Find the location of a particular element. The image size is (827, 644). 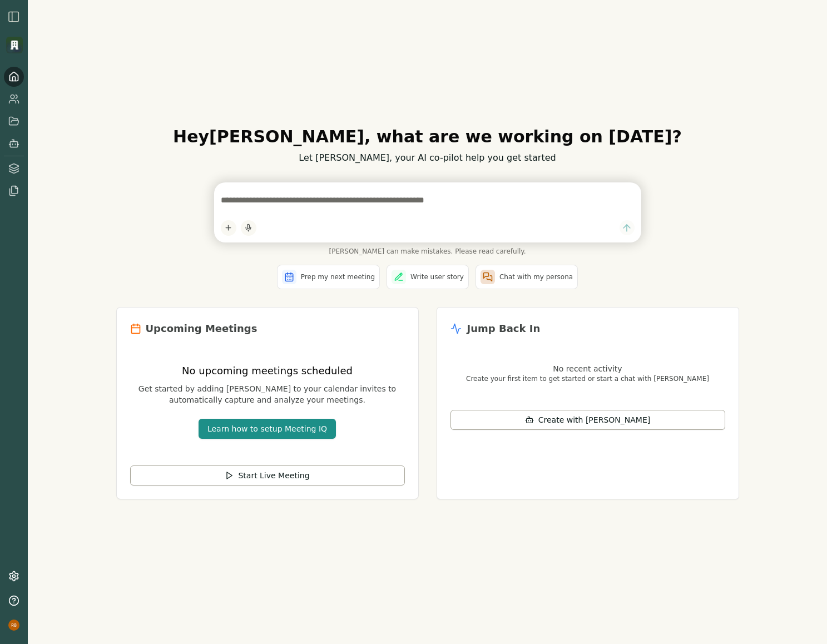

span: Start Live Meeting is located at coordinates (274, 476).